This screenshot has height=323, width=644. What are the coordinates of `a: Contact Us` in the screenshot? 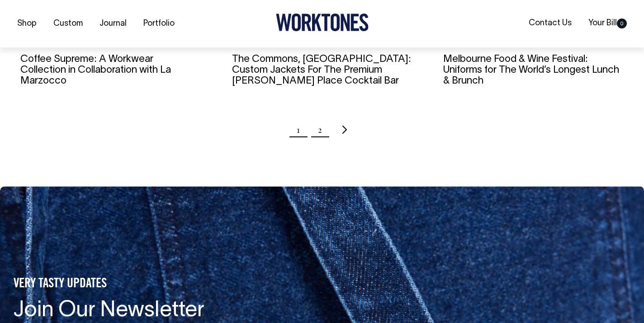 It's located at (550, 23).